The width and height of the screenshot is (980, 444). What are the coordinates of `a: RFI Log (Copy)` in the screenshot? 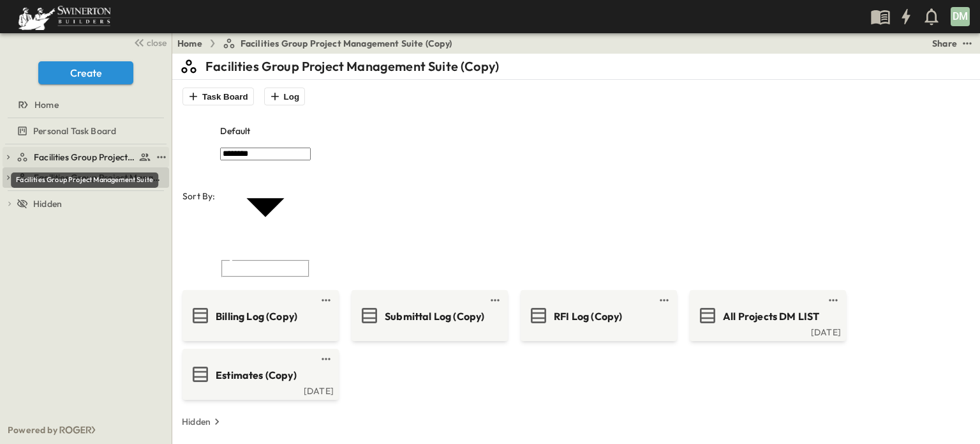 It's located at (597, 315).